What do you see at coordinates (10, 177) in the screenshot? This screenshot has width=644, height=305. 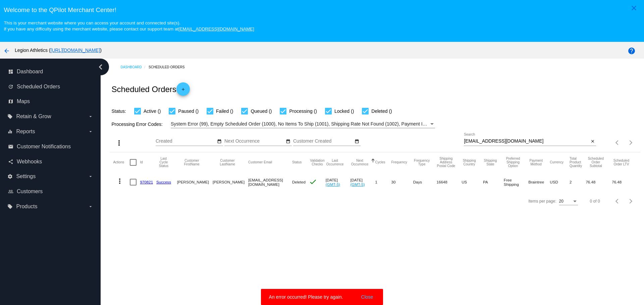 I see `i: settings` at bounding box center [10, 177].